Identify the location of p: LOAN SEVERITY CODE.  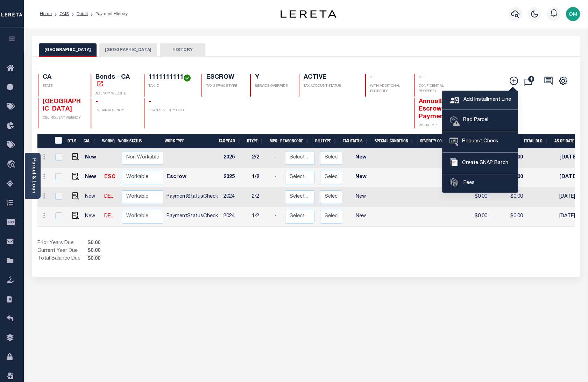
(171, 110).